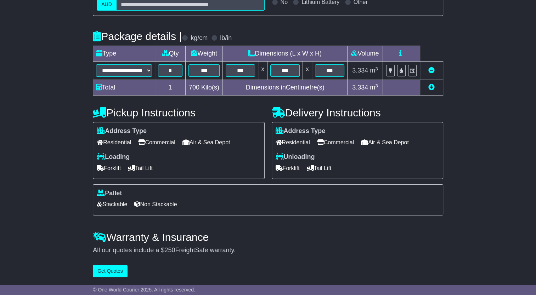 Image resolution: width=536 pixels, height=295 pixels. I want to click on a: Remove this item, so click(431, 70).